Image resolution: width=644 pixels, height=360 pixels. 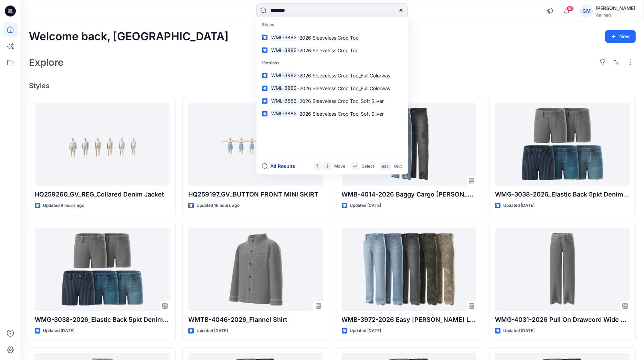 I want to click on p: WMG-3038-2026_Elastic Back 5pkt Denim Shorts 3 Inseam, so click(x=102, y=320).